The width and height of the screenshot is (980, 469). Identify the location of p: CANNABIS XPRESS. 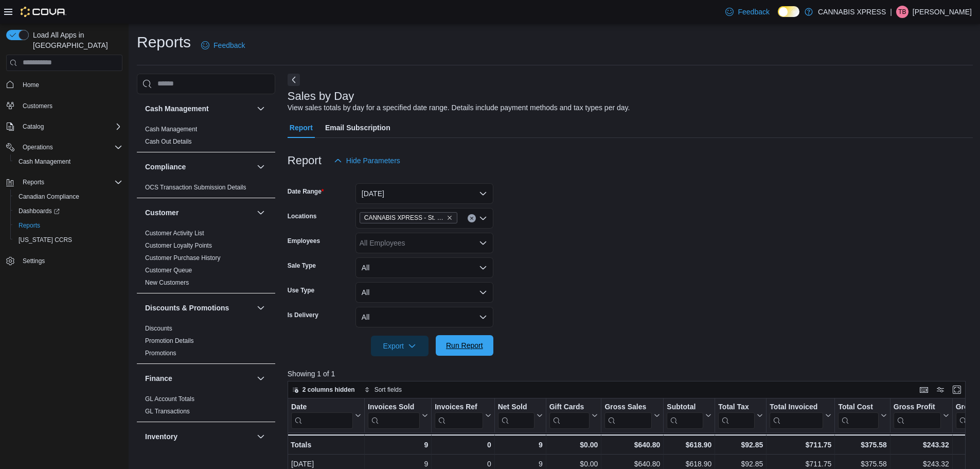
(851, 12).